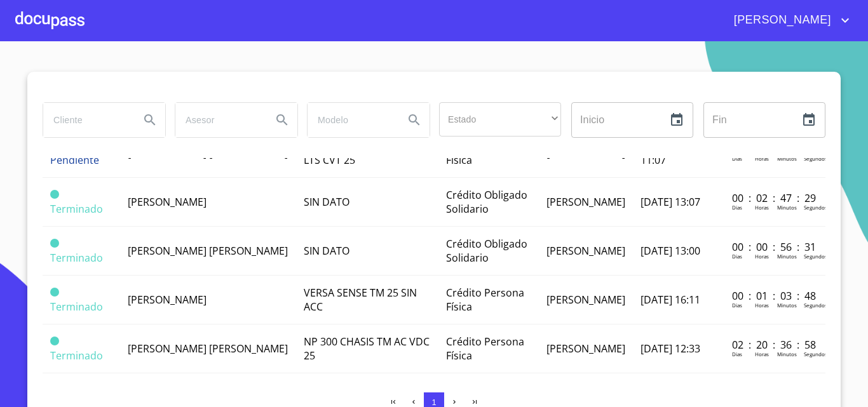 This screenshot has width=868, height=407. Describe the element at coordinates (774, 296) in the screenshot. I see `p: 00 : 01 : 03 : 48` at that location.